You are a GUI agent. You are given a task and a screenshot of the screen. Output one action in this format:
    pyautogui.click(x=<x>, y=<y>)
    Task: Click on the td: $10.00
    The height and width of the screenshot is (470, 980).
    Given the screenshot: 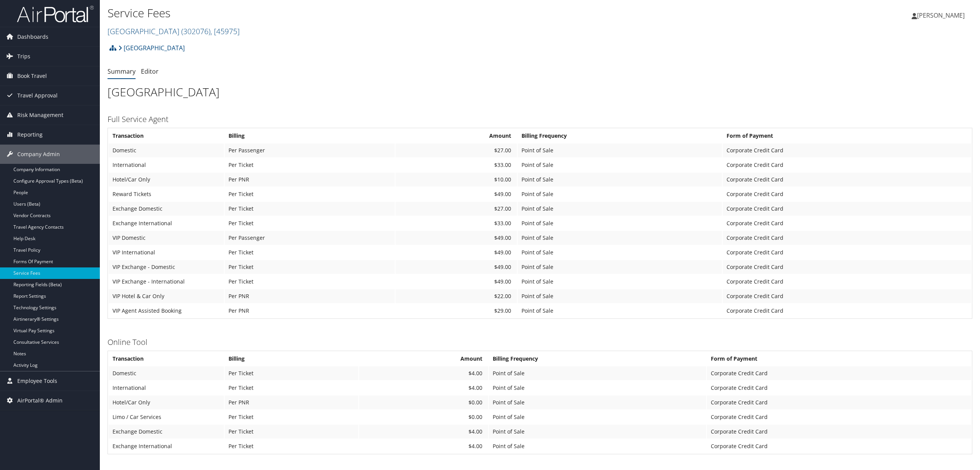 What is the action you would take?
    pyautogui.click(x=456, y=180)
    